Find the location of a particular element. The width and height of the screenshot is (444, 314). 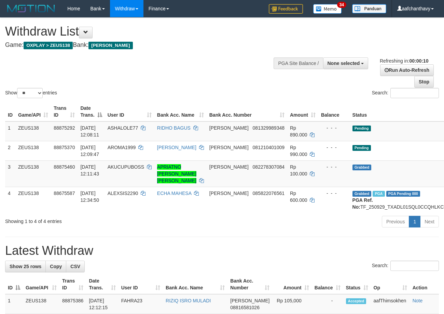

span: Accepted is located at coordinates (357, 301).